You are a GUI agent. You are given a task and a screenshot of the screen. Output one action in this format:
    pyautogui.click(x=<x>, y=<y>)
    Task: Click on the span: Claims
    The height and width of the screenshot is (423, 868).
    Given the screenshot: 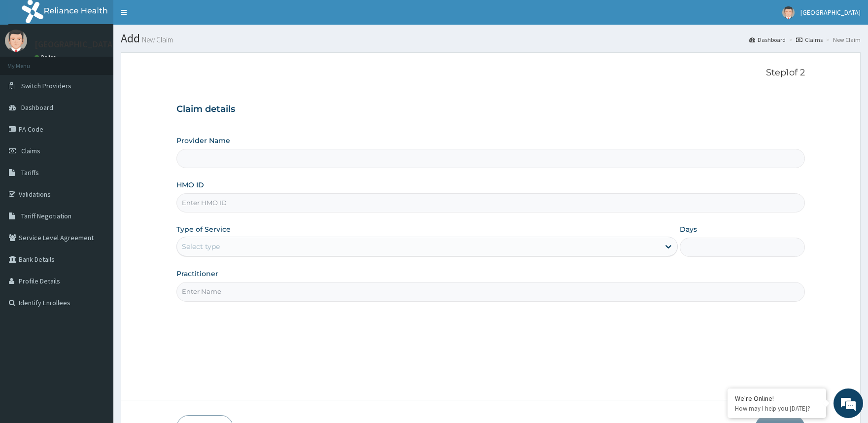 What is the action you would take?
    pyautogui.click(x=30, y=151)
    